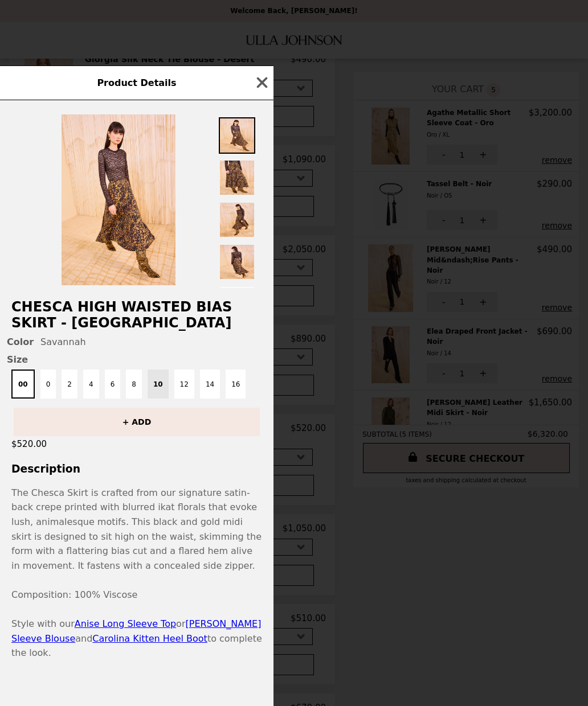 This screenshot has width=588, height=706. What do you see at coordinates (184, 384) in the screenshot?
I see `button: 12` at bounding box center [184, 384].